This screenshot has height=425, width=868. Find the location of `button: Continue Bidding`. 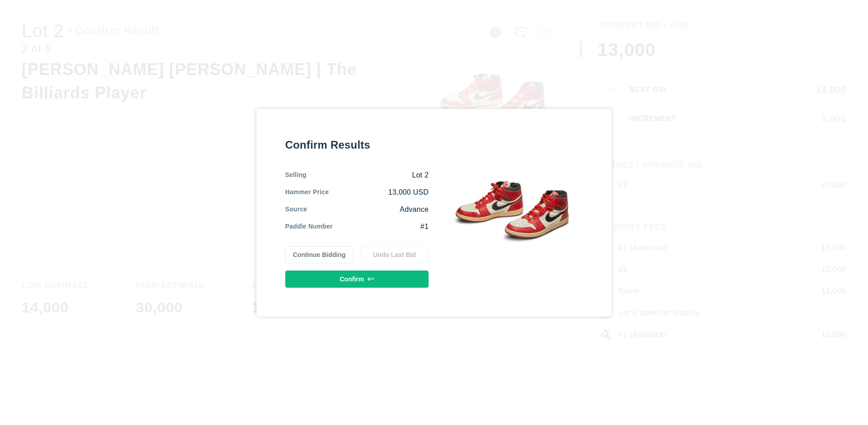

button: Continue Bidding is located at coordinates (319, 255).